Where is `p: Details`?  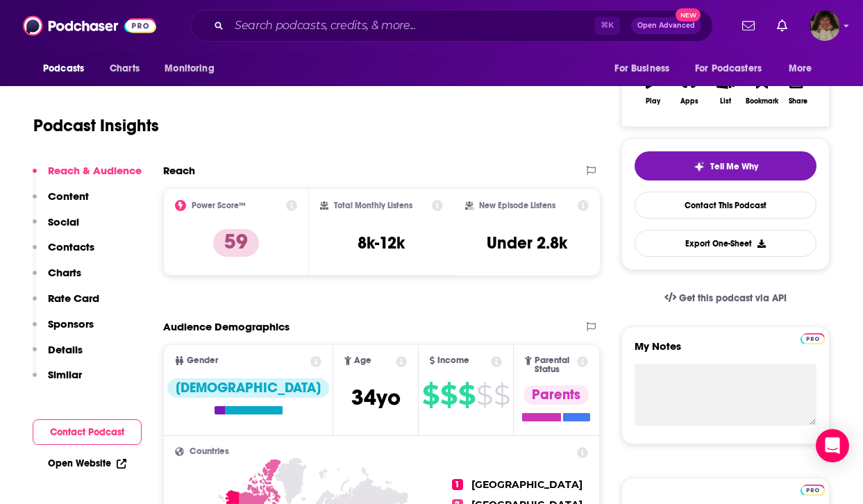
p: Details is located at coordinates (65, 349).